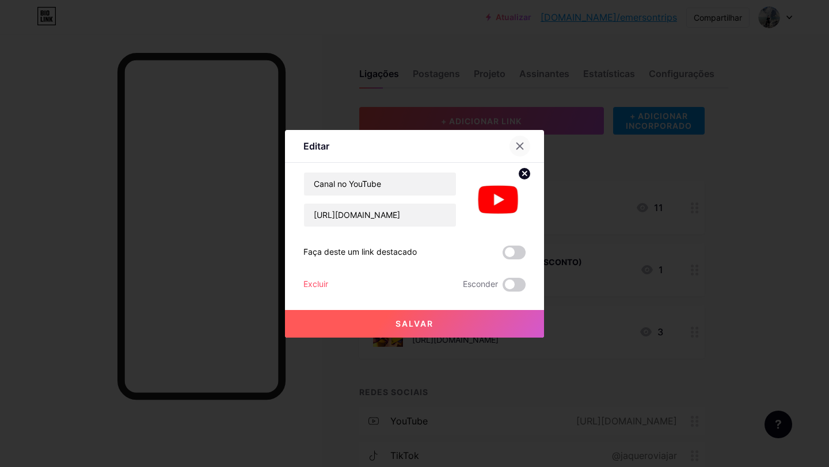  Describe the element at coordinates (498, 200) in the screenshot. I see `img: link_miniatura` at that location.